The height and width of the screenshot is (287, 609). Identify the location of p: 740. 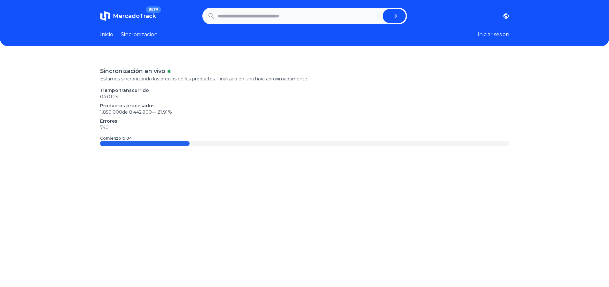
(305, 127).